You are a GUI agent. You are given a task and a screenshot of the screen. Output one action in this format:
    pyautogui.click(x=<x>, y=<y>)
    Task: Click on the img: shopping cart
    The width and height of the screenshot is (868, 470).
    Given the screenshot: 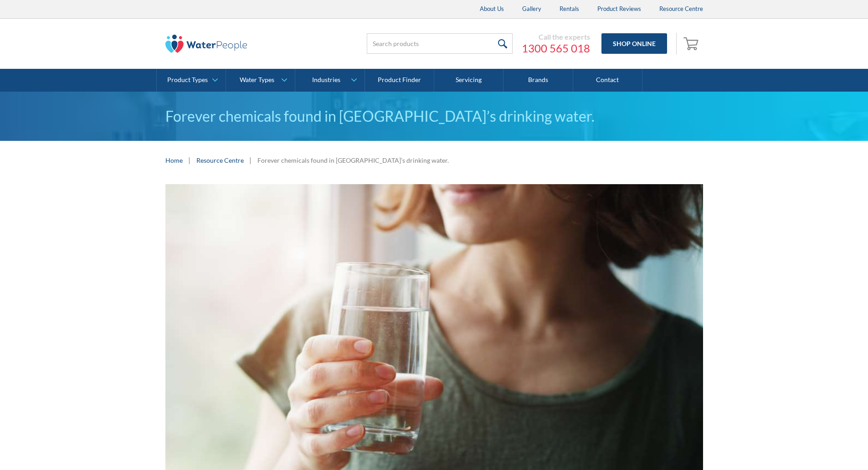 What is the action you would take?
    pyautogui.click(x=692, y=43)
    